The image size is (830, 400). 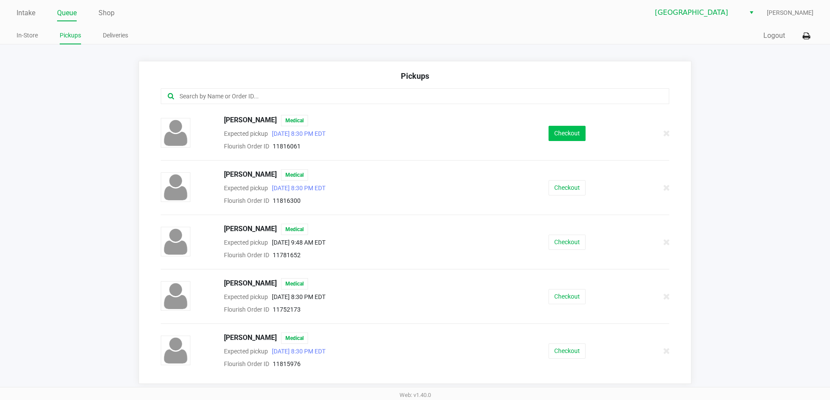 What do you see at coordinates (774, 36) in the screenshot?
I see `button: Logout` at bounding box center [774, 36].